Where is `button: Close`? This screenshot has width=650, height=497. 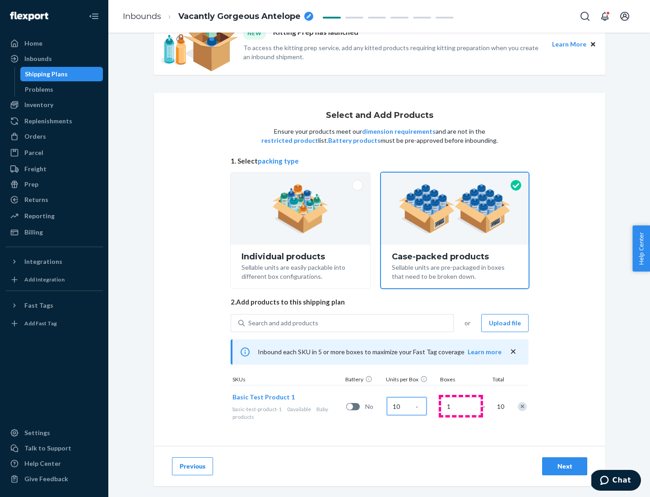 button: Close is located at coordinates (593, 44).